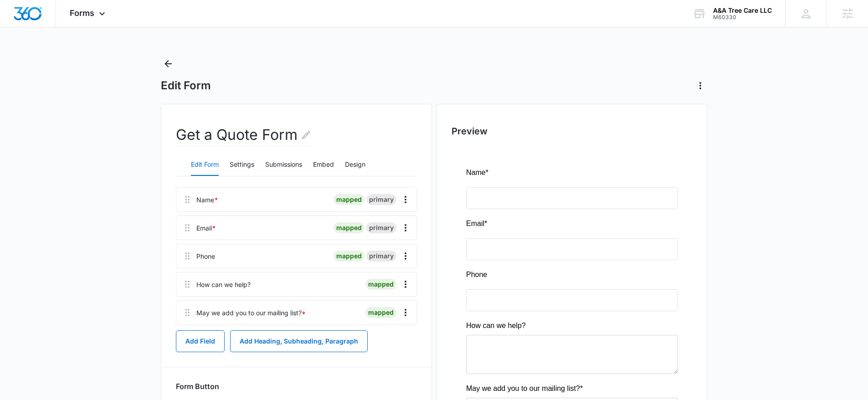  Describe the element at coordinates (204, 165) in the screenshot. I see `button: Edit Form` at that location.